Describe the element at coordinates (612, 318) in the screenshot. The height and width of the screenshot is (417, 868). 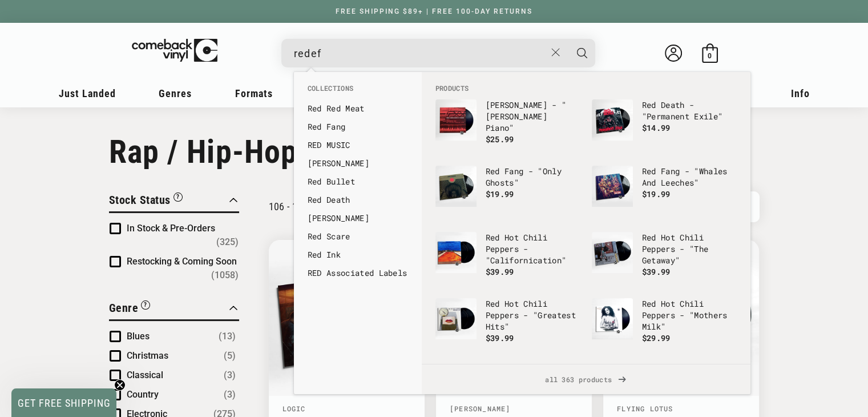
I see `img: Red Hot Chili Peppers - "Mothers Milk"` at that location.